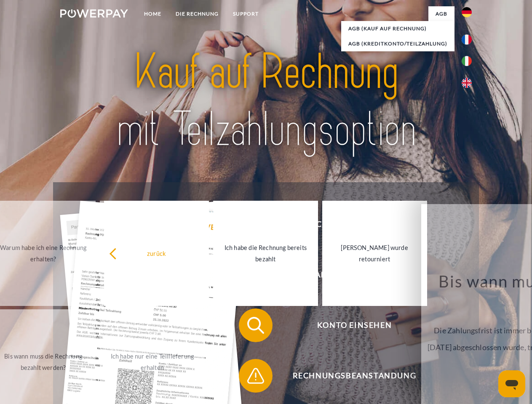 The width and height of the screenshot is (532, 404). What do you see at coordinates (156, 252) in the screenshot?
I see `div: zurück` at bounding box center [156, 252].